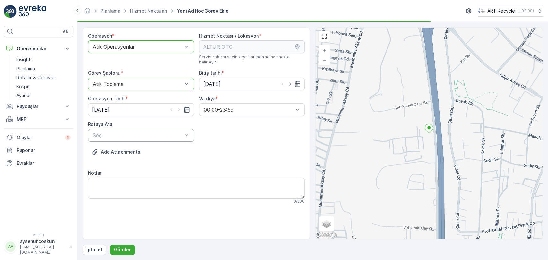 Image resolution: width=548 pixels, height=260 pixels. I want to click on span: Servis noktası seçin veya haritada ad hoc nokta belirleyin., so click(252, 60).